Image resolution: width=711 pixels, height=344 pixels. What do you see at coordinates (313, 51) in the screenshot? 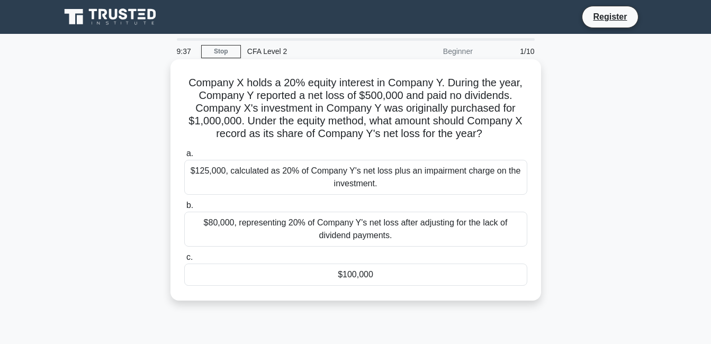
I see `div: CFA Level 2` at bounding box center [313, 51].